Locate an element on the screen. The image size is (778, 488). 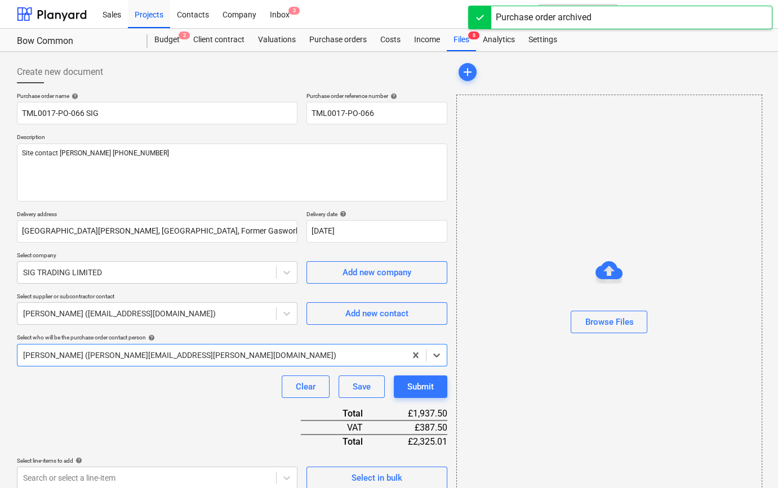
div: Purchase order reference number is located at coordinates (377, 96).